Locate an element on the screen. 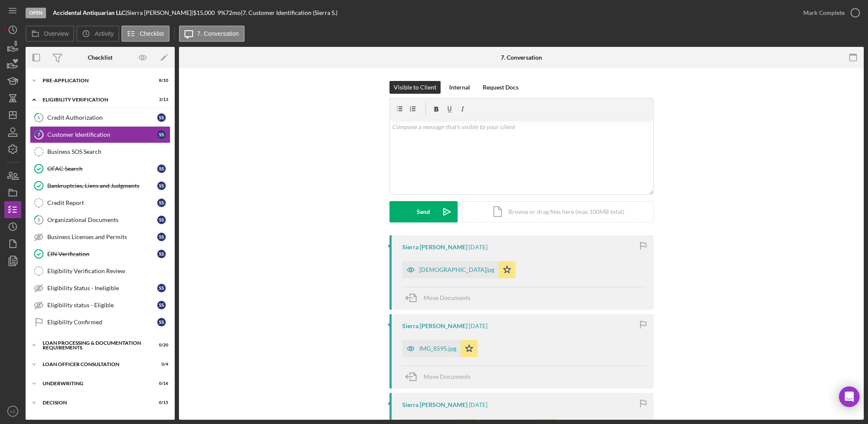  a: 6Credit AuthorizationSS is located at coordinates (100, 117).